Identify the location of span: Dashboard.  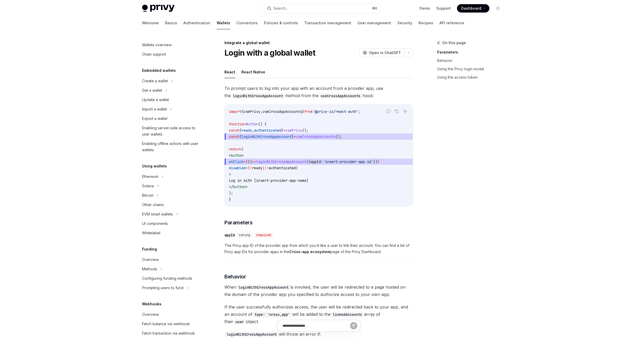
(471, 8).